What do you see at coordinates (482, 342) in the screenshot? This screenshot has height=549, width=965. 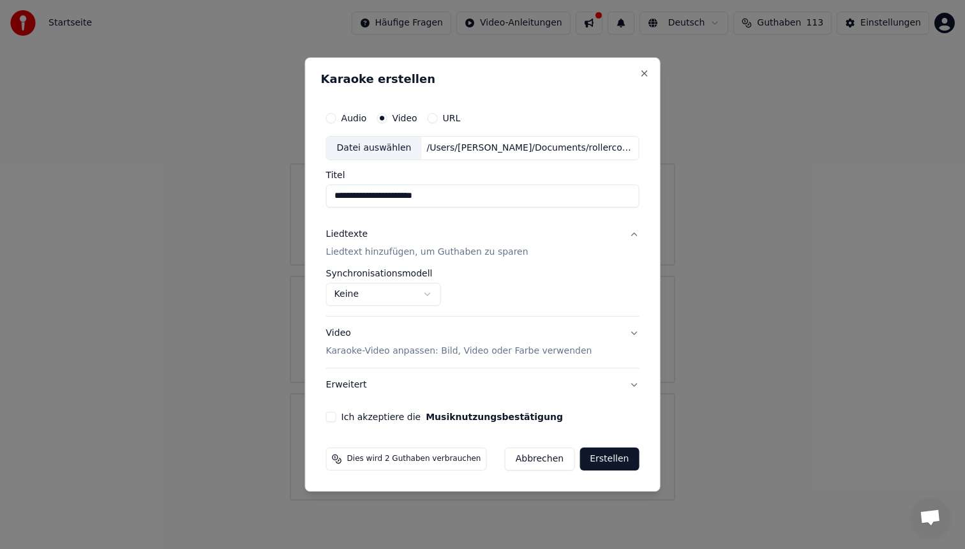 I see `button: VideoKaraoke-Video anpassen: Bild, Video oder Farbe verwenden` at bounding box center [482, 342].